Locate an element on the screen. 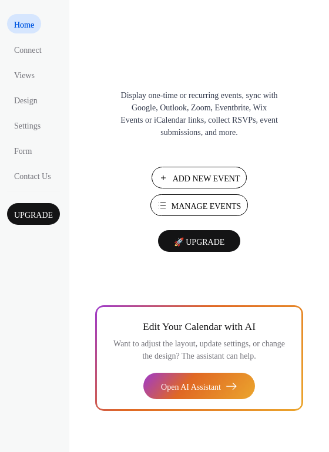 This screenshot has width=329, height=452. a: Views is located at coordinates (24, 74).